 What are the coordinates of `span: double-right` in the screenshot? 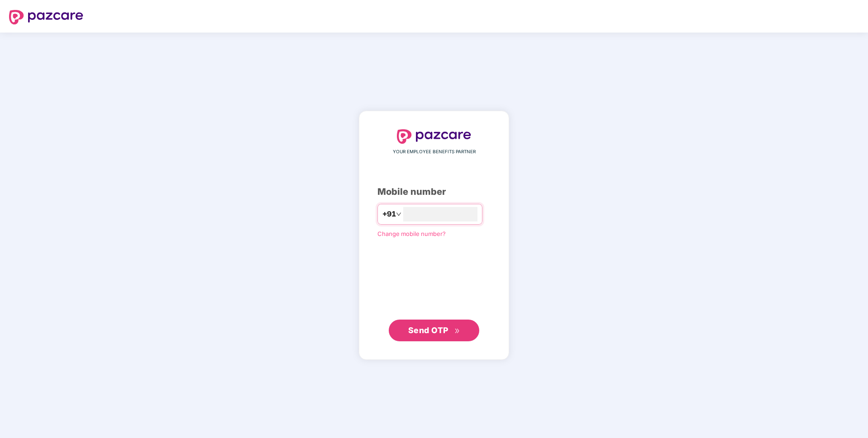 It's located at (457, 331).